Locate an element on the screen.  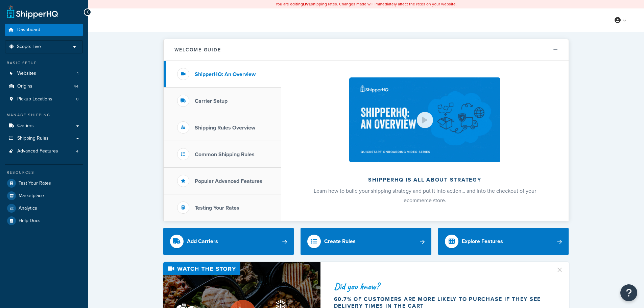
li: Advanced Features is located at coordinates (44, 151).